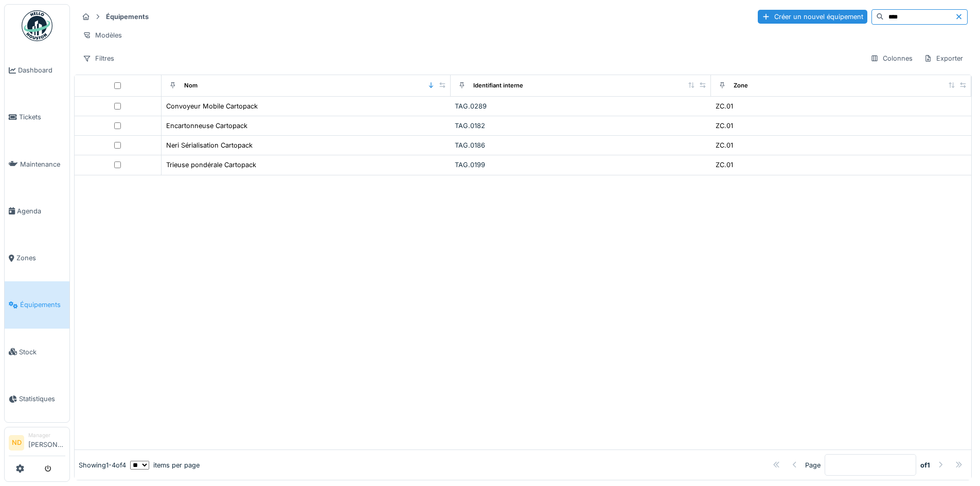  I want to click on span: Dashboard, so click(42, 70).